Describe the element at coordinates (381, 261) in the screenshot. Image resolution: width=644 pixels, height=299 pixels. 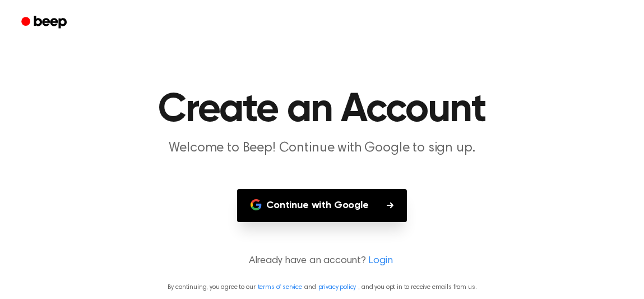
I see `a: Login` at that location.